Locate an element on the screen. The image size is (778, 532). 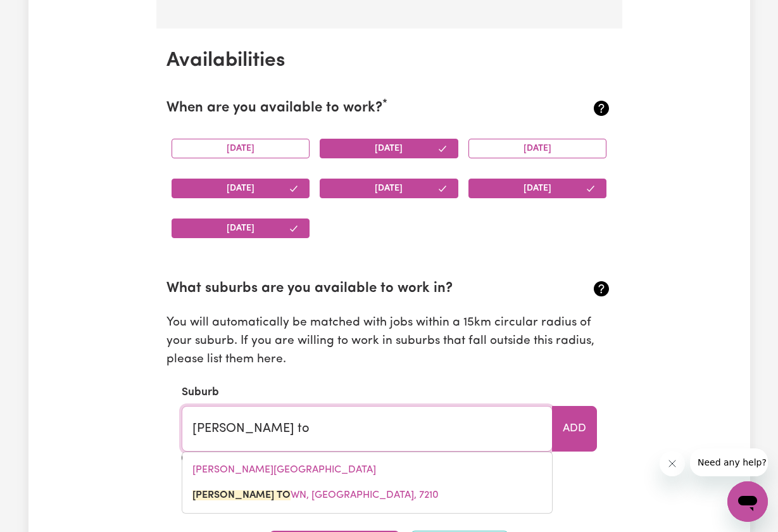
span: Need any help? is located at coordinates (42, 14).